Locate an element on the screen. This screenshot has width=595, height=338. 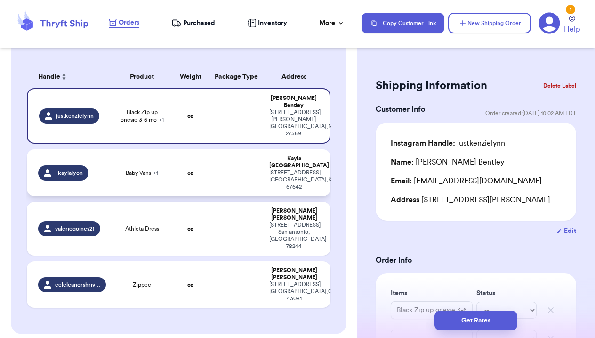
button: Copy Customer Link is located at coordinates (403, 23).